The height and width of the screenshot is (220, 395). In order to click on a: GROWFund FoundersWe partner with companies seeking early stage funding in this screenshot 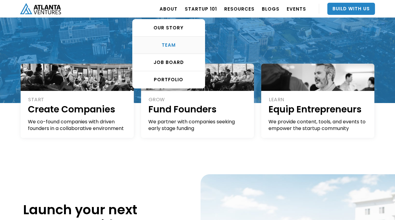, I will do `click(198, 101)`.